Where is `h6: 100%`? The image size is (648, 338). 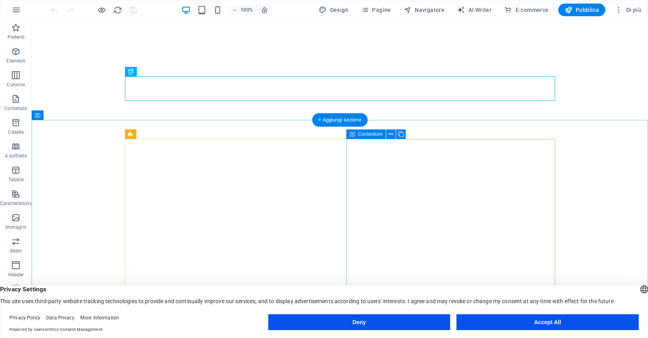
h6: 100% is located at coordinates (247, 10).